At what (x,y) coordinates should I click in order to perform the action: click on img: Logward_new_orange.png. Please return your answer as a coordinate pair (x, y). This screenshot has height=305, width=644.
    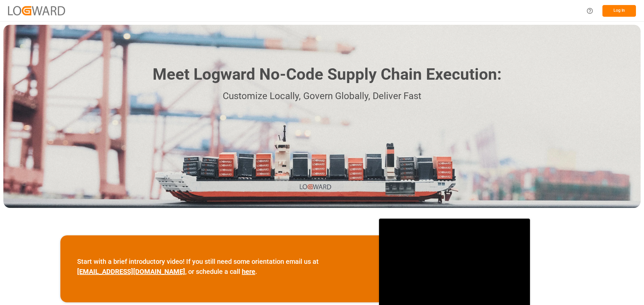
    Looking at the image, I should click on (37, 10).